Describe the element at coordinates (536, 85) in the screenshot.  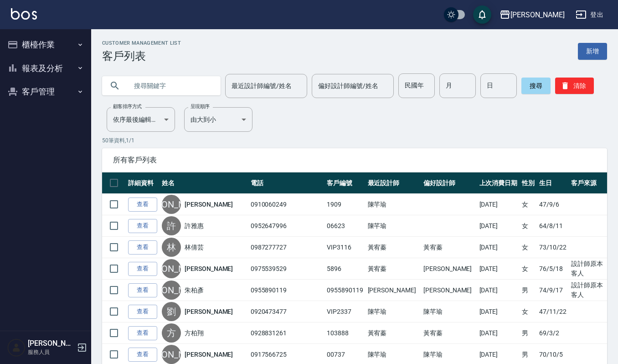
I see `button: 搜尋` at that location.